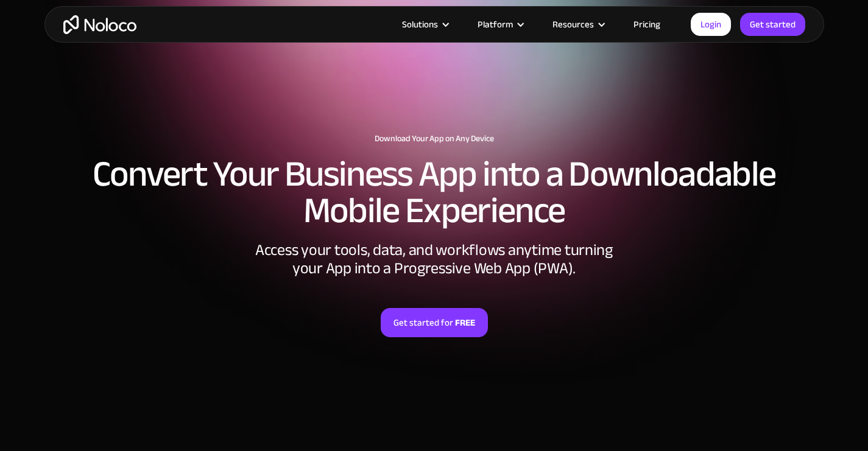  I want to click on a: Login, so click(711, 24).